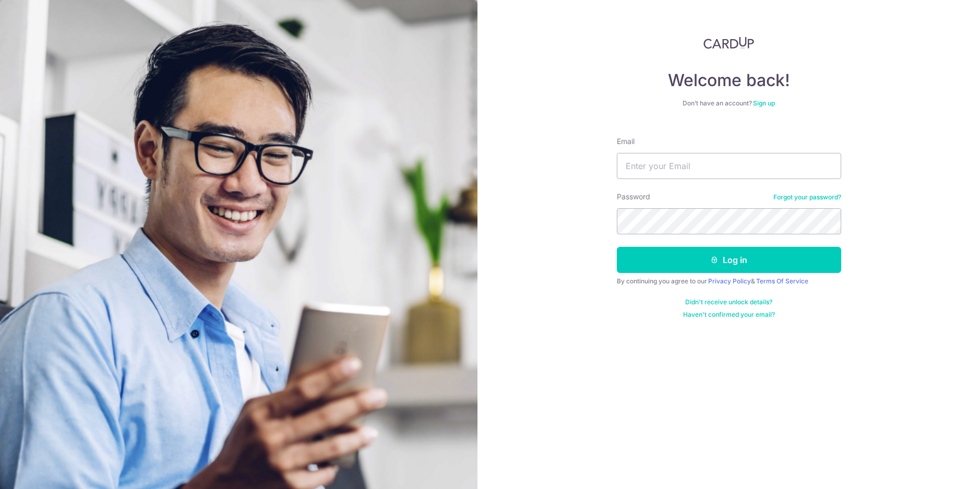  What do you see at coordinates (807, 197) in the screenshot?
I see `a: Forgot your password?` at bounding box center [807, 197].